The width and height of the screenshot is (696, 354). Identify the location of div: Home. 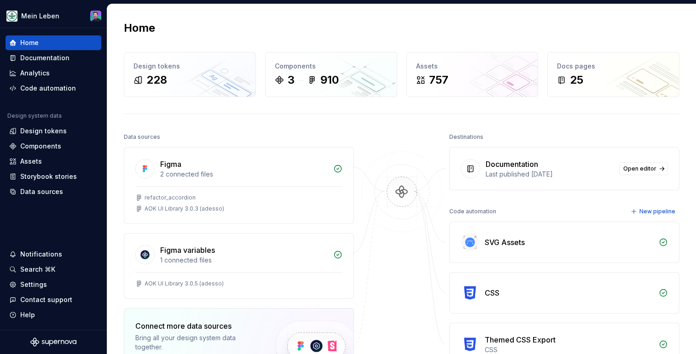
(29, 43).